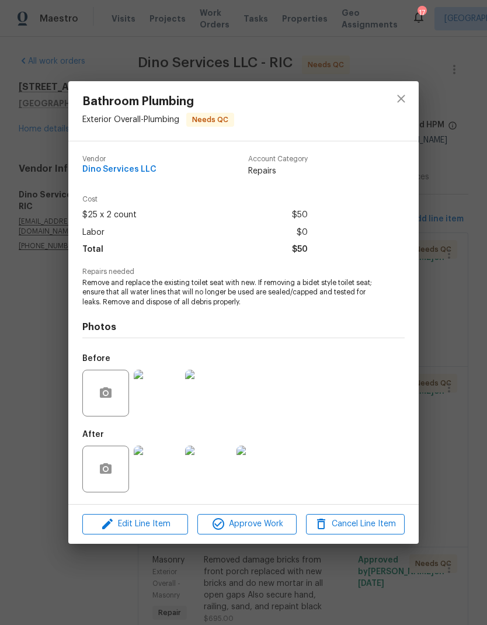 The height and width of the screenshot is (625, 487). Describe the element at coordinates (355, 524) in the screenshot. I see `span: Cancel Line Item` at that location.